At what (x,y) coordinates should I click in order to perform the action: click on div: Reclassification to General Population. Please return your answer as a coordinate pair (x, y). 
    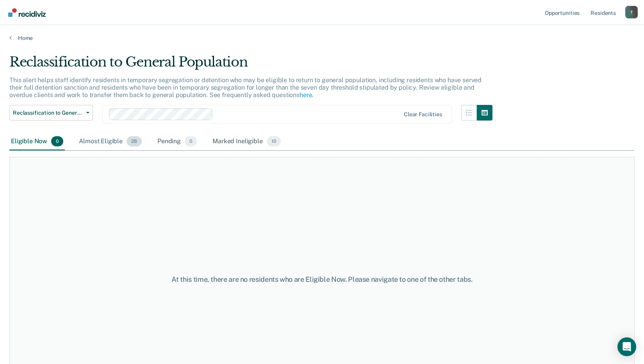
    Looking at the image, I should click on (251, 65).